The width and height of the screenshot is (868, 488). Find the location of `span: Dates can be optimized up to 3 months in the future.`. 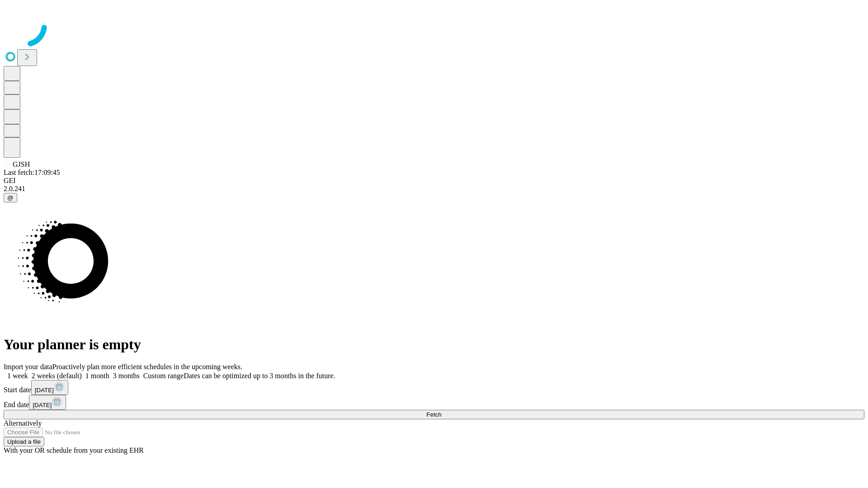

span: Dates can be optimized up to 3 months in the future. is located at coordinates (259, 376).